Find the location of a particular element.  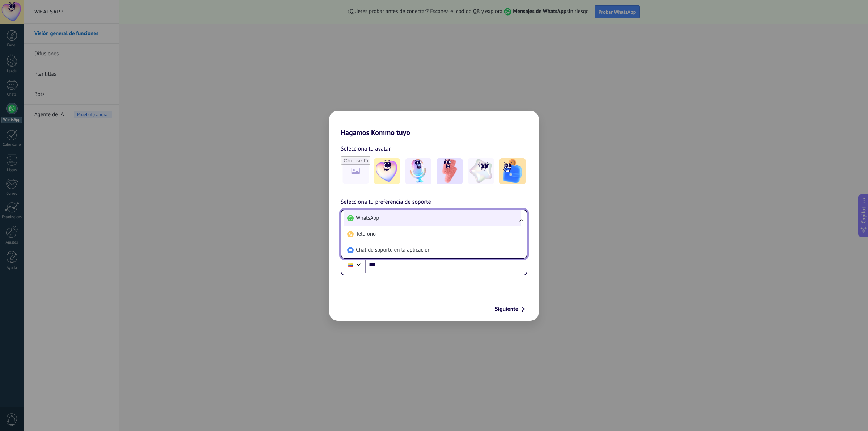

img: -2.jpeg is located at coordinates (418, 172).